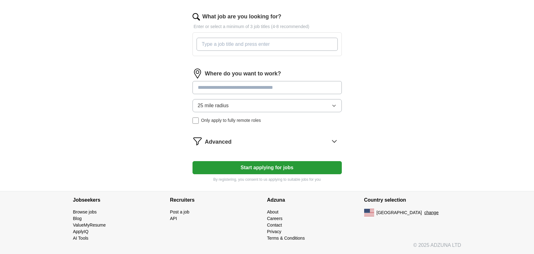 The height and width of the screenshot is (254, 534). What do you see at coordinates (198, 73) in the screenshot?
I see `img: location.png` at bounding box center [198, 73].